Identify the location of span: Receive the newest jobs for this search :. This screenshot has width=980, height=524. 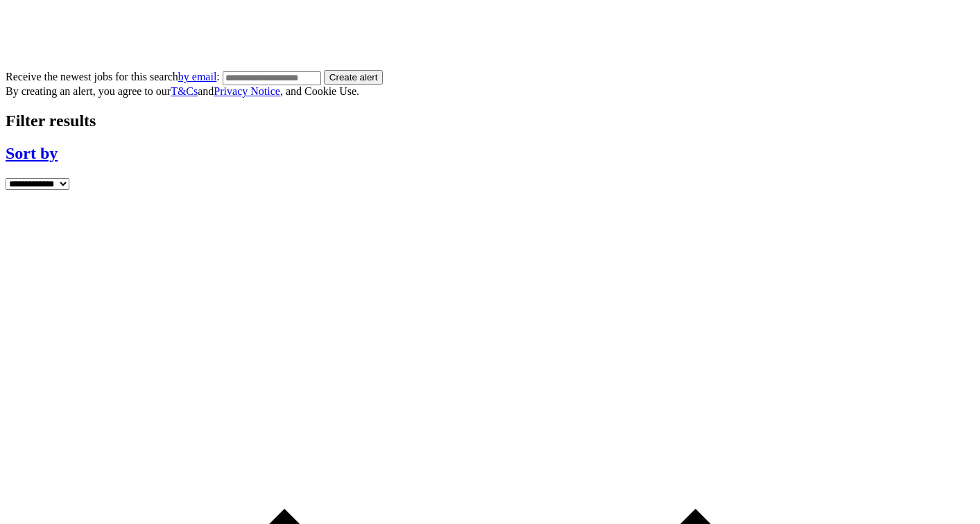
(113, 76).